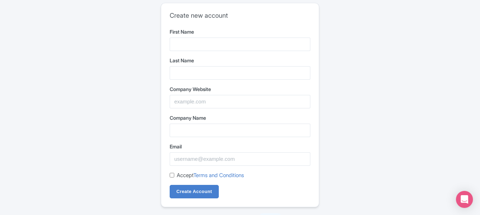 The height and width of the screenshot is (215, 480). What do you see at coordinates (240, 102) in the screenshot?
I see `input: example.com` at bounding box center [240, 102].